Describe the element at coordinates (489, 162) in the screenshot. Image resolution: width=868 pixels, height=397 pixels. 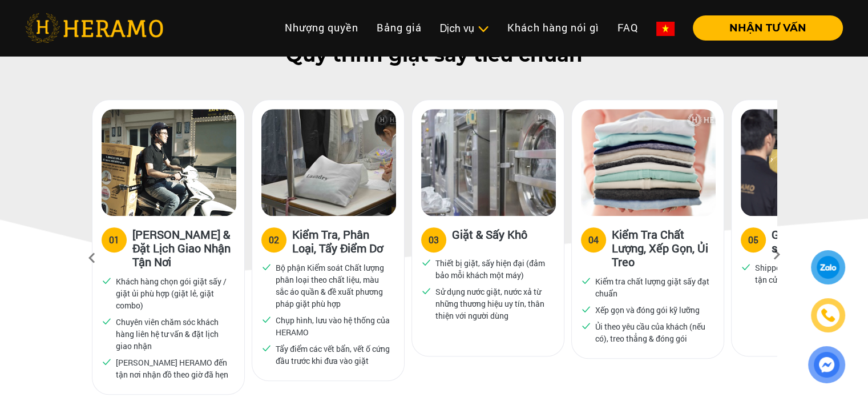
I see `img: heramo-quy-trinh-giat-hap-tieu-chuan-buoc-7` at that location.